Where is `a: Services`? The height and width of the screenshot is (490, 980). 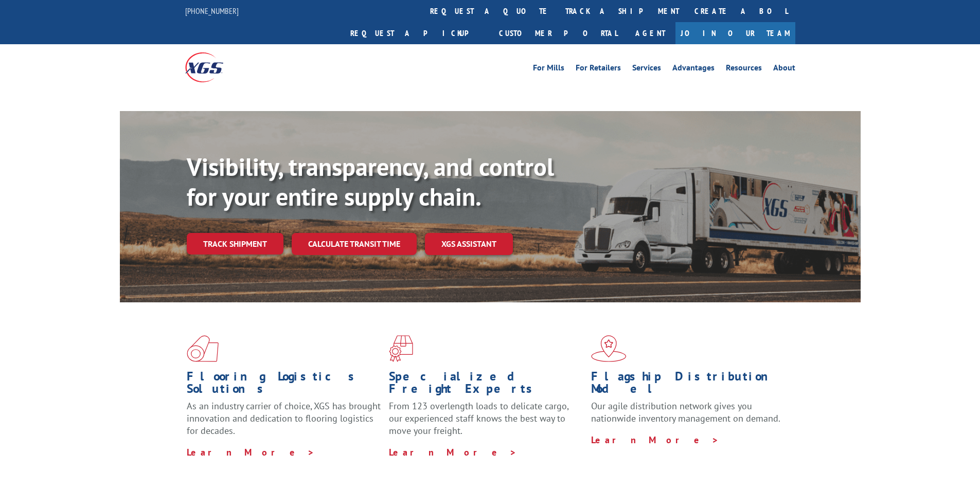
a: Services is located at coordinates (647, 69).